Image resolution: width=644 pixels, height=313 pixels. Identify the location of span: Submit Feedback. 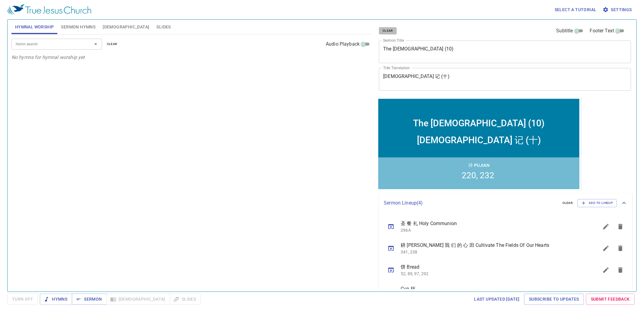
(610, 299).